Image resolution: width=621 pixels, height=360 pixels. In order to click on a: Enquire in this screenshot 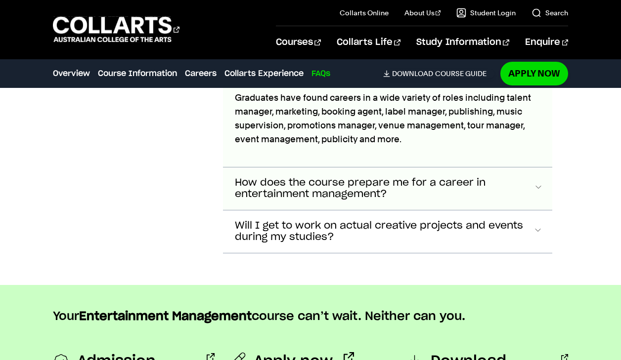, I will do `click(546, 43)`.